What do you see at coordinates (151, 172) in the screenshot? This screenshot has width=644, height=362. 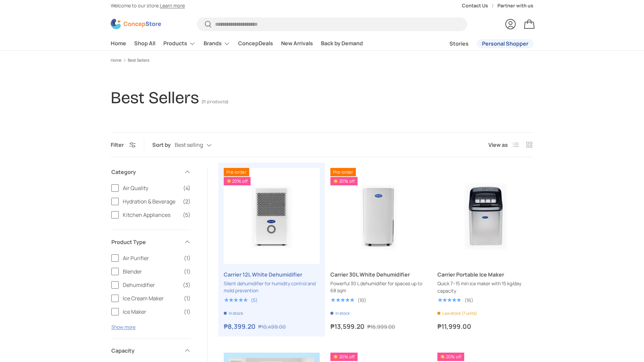 I see `summary: Category` at bounding box center [151, 172].